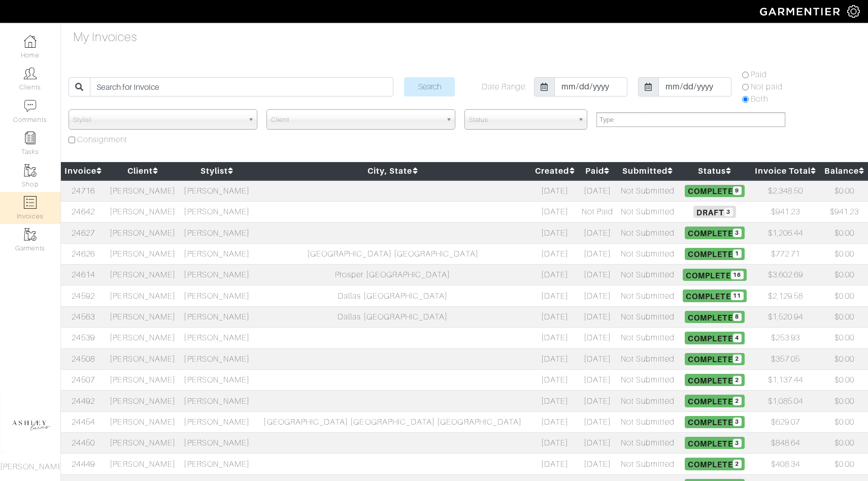  What do you see at coordinates (785, 316) in the screenshot?
I see `td: $1,520.94` at bounding box center [785, 316].